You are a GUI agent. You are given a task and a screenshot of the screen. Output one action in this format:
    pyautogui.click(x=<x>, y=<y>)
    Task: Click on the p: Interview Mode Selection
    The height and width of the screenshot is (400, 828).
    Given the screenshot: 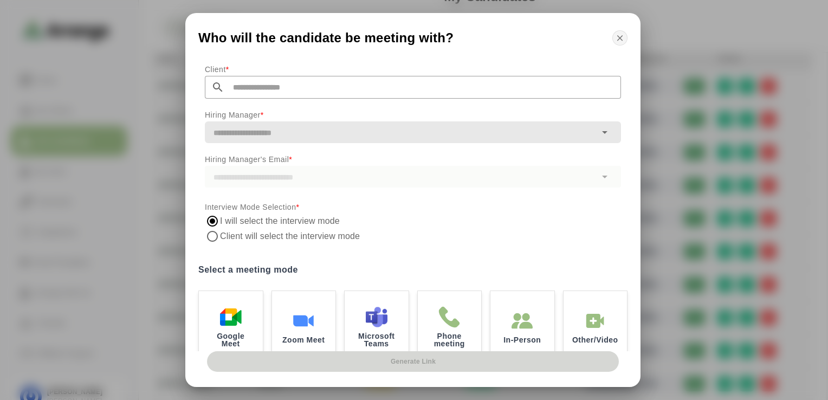 What is the action you would take?
    pyautogui.click(x=413, y=207)
    